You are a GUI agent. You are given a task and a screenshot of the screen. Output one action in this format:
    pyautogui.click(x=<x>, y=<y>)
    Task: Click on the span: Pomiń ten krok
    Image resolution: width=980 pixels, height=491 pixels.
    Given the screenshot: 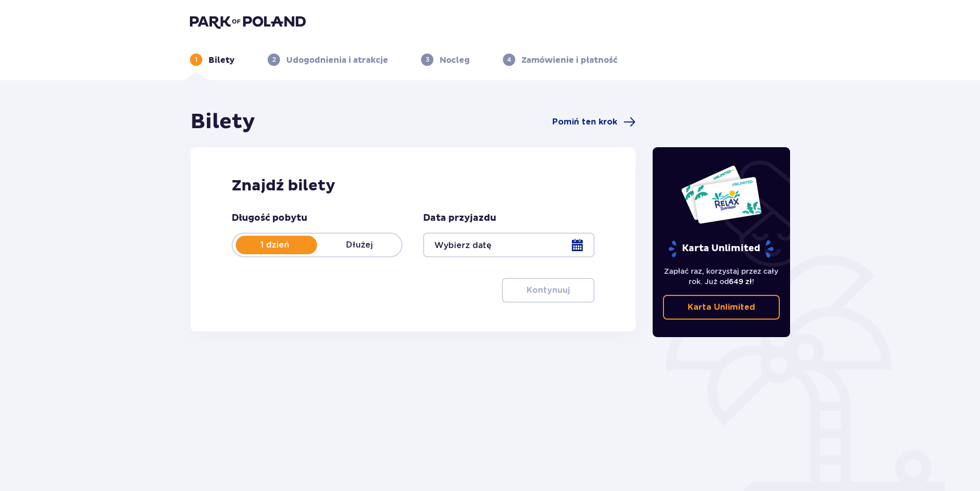 What is the action you would take?
    pyautogui.click(x=585, y=122)
    